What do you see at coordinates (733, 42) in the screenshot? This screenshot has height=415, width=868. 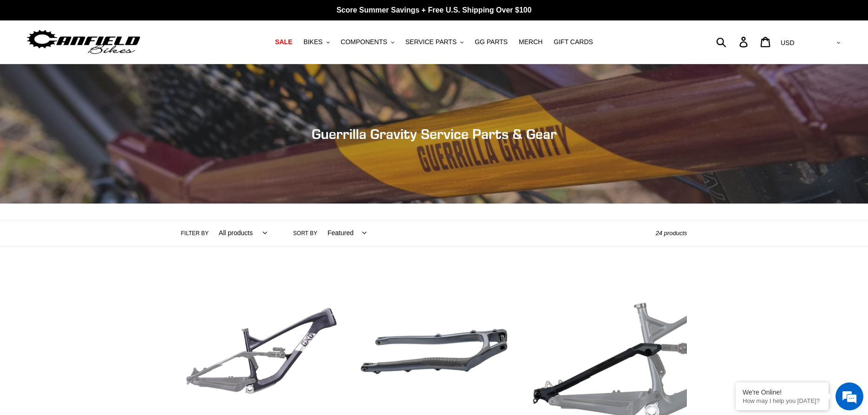 I see `input: Search` at bounding box center [733, 42].